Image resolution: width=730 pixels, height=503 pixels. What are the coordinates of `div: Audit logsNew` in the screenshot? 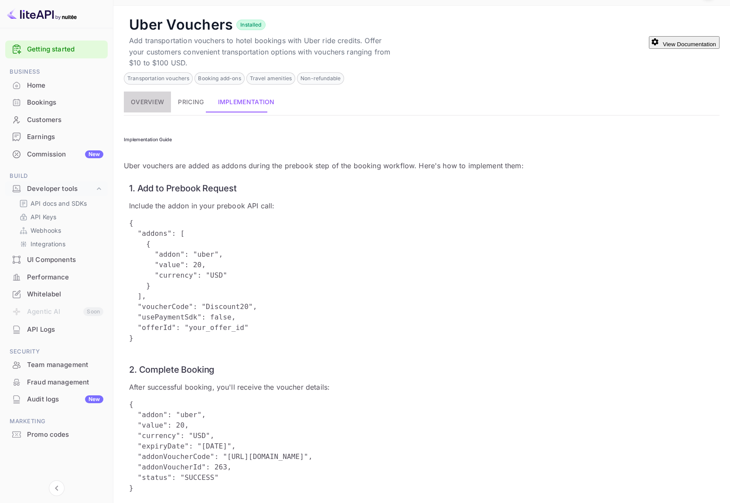 It's located at (56, 399).